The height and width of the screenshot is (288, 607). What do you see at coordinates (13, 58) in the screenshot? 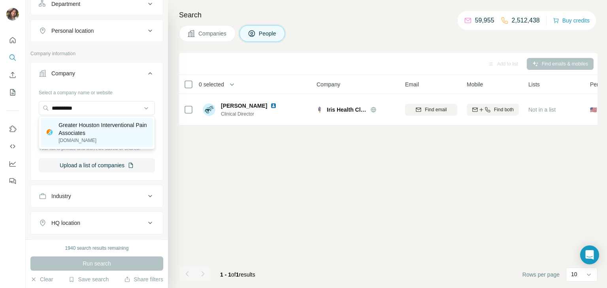
I see `button: Search` at bounding box center [13, 58].